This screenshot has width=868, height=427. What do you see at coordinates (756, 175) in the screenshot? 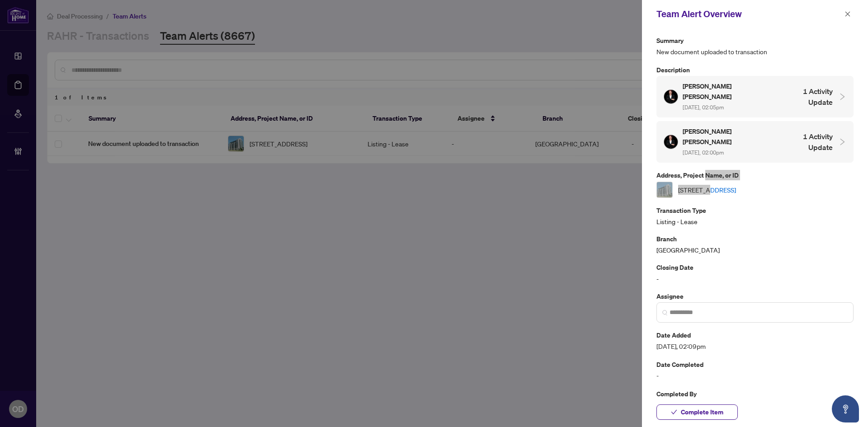
I see `p: Address, Project Name, or ID` at bounding box center [756, 175].